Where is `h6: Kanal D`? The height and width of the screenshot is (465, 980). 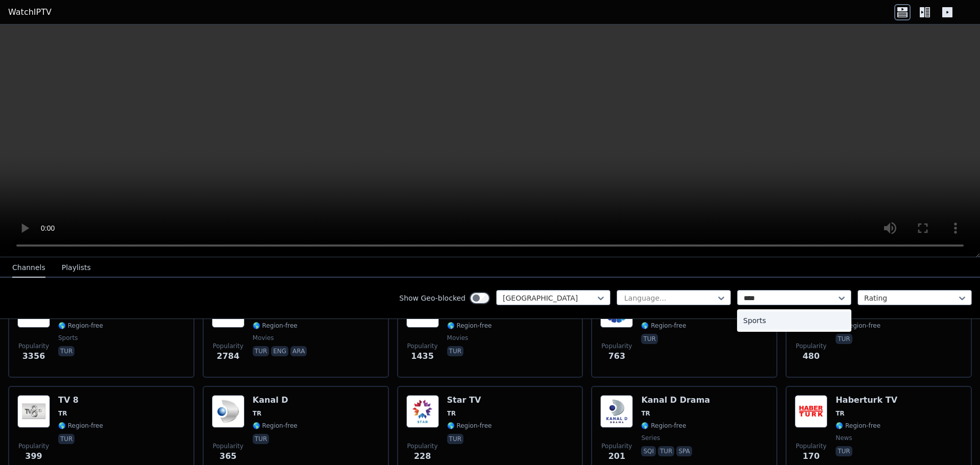 h6: Kanal D is located at coordinates (275, 400).